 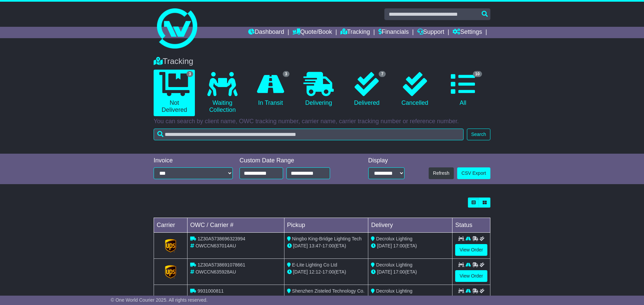 What do you see at coordinates (471, 225) in the screenshot?
I see `td: Status` at bounding box center [471, 225].